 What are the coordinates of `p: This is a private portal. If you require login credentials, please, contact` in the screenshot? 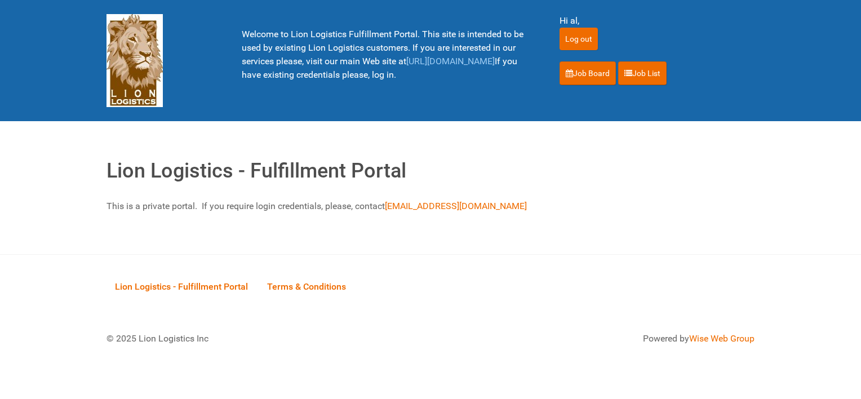 It's located at (431, 206).